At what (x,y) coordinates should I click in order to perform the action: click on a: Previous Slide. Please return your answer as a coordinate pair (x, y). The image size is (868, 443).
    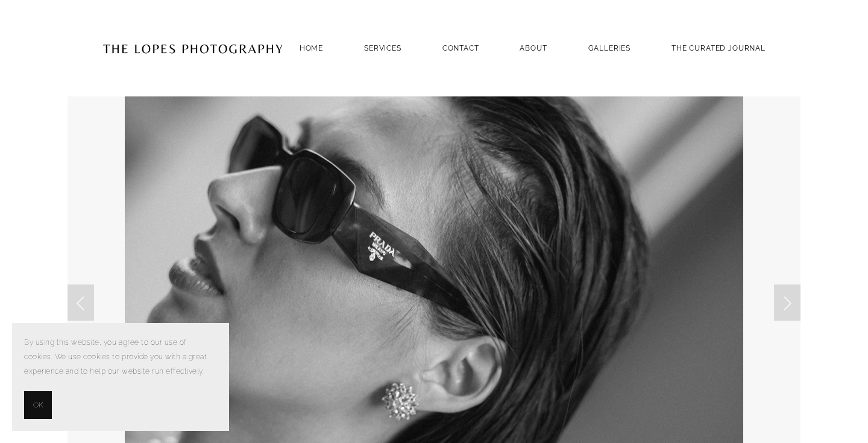
    Looking at the image, I should click on (81, 302).